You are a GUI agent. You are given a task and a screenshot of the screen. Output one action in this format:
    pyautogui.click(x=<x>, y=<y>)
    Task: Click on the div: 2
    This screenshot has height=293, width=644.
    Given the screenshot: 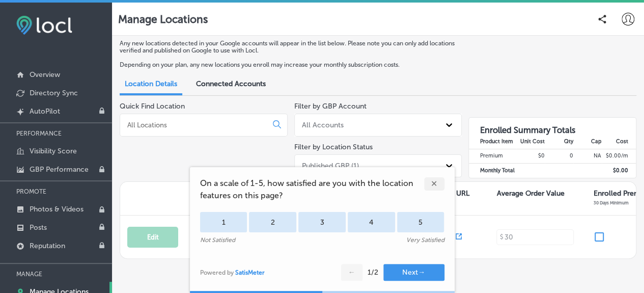 What is the action you would take?
    pyautogui.click(x=272, y=222)
    